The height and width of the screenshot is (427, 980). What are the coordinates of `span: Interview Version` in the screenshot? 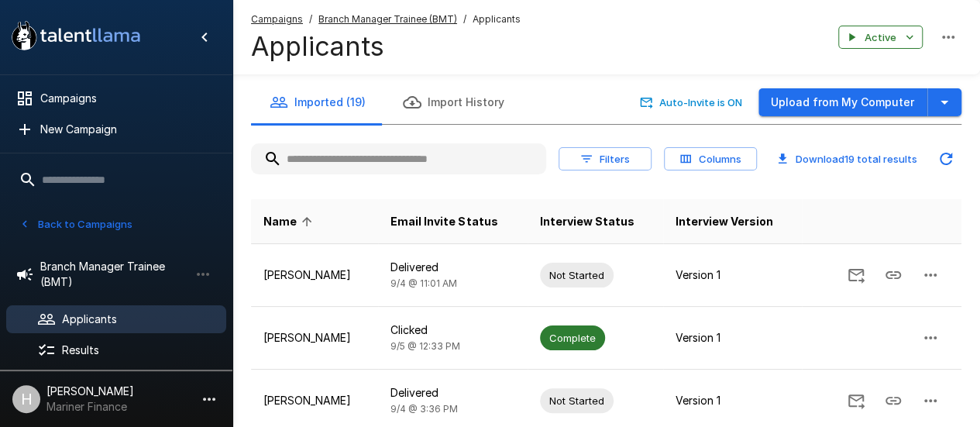 It's located at (724, 221).